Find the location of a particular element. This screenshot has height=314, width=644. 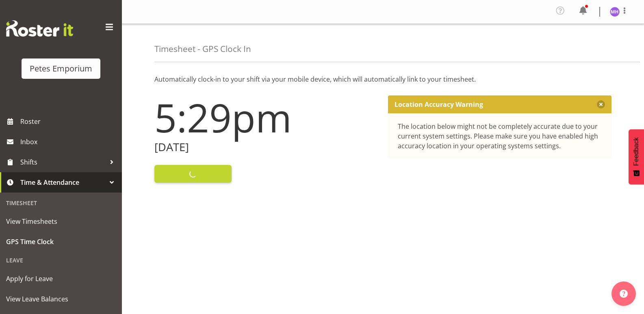

button: Feedback - Show survey is located at coordinates (637, 157).